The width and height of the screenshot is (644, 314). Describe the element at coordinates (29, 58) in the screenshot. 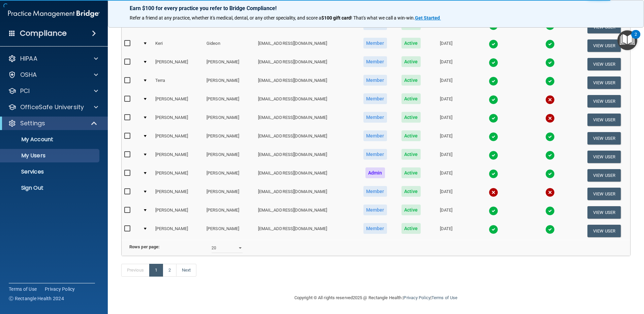

I see `p: HIPAA` at that location.